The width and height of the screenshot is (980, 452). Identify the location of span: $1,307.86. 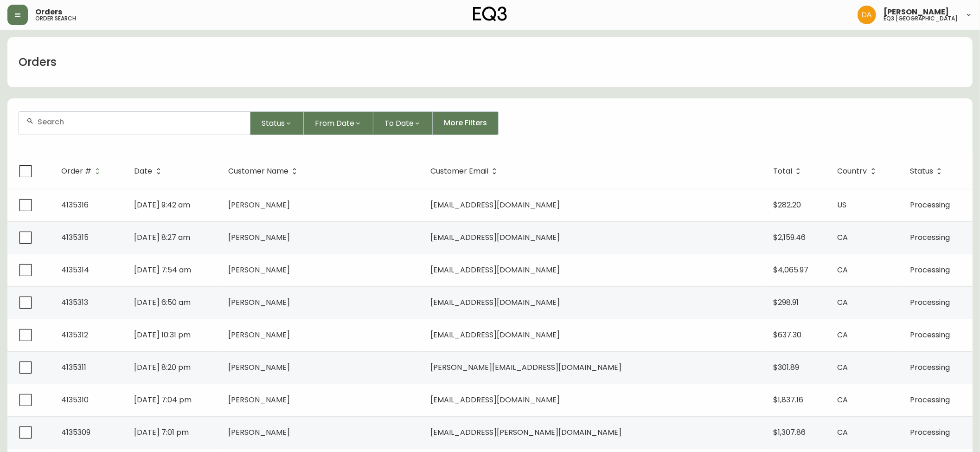
(790, 432).